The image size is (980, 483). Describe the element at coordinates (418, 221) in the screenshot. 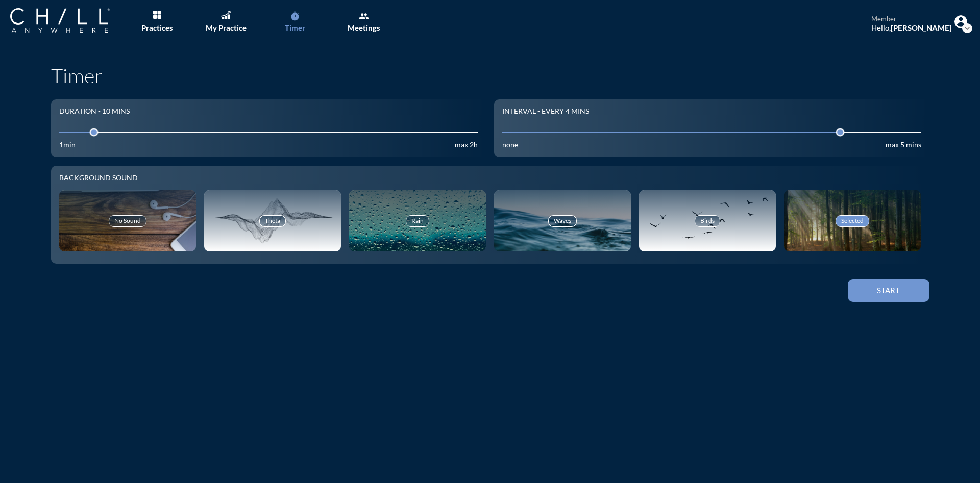

I see `div: Rain` at that location.